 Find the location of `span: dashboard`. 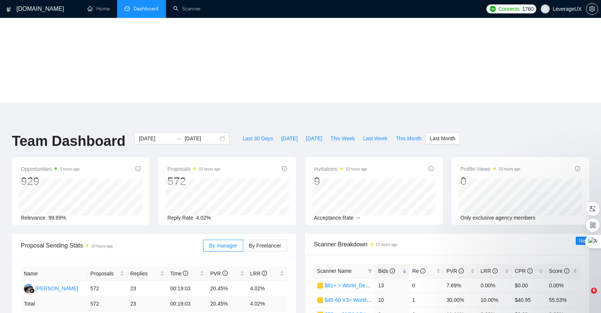

span: dashboard is located at coordinates (127, 9).